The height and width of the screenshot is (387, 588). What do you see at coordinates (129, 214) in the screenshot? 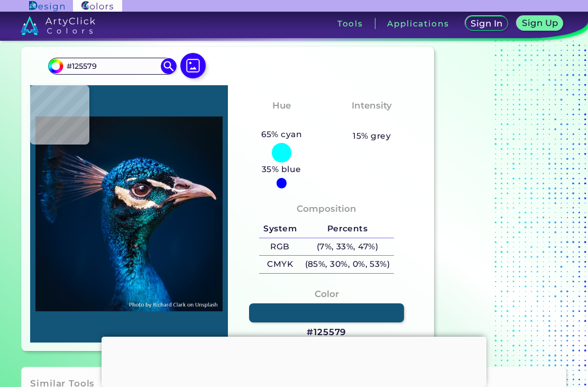
I see `img: img_pavlin.jpg` at bounding box center [129, 214].